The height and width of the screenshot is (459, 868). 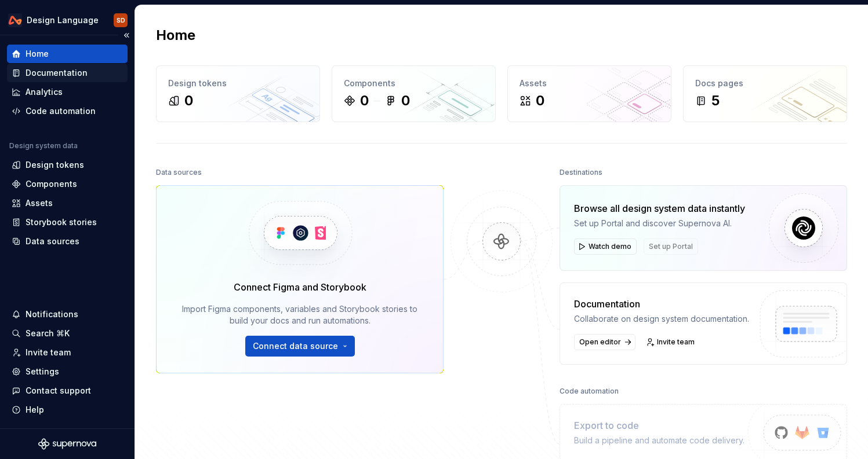 What do you see at coordinates (589, 94) in the screenshot?
I see `a: Assets0` at bounding box center [589, 94].